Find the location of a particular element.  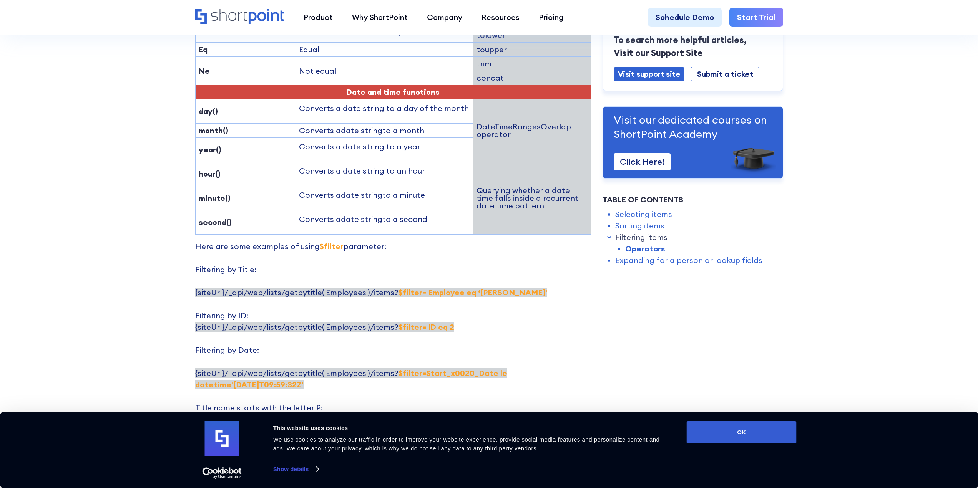

a: Visit support site is located at coordinates (649, 74).